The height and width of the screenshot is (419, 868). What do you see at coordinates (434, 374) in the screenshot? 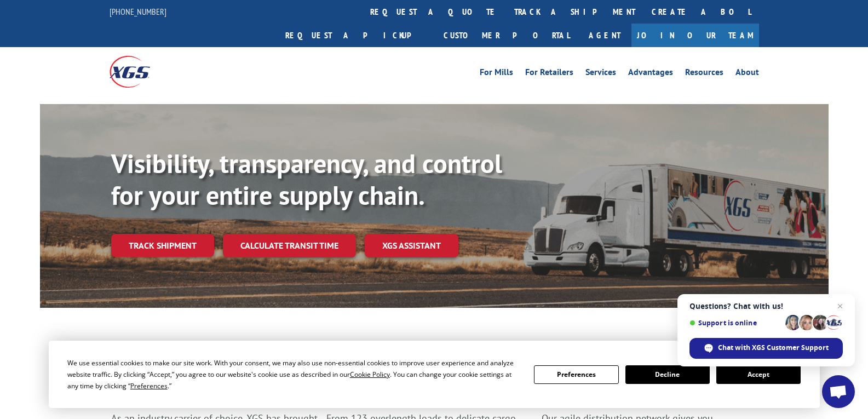
I see `div: Cookie Consent Prompt` at bounding box center [434, 374].